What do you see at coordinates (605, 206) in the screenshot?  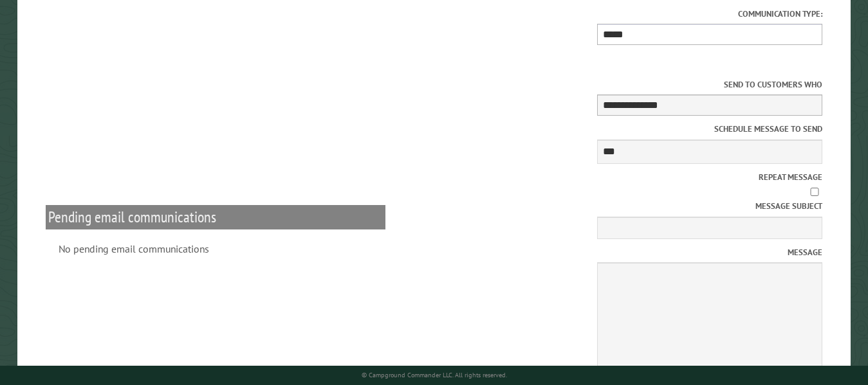 I see `label: Message subject` at bounding box center [605, 206].